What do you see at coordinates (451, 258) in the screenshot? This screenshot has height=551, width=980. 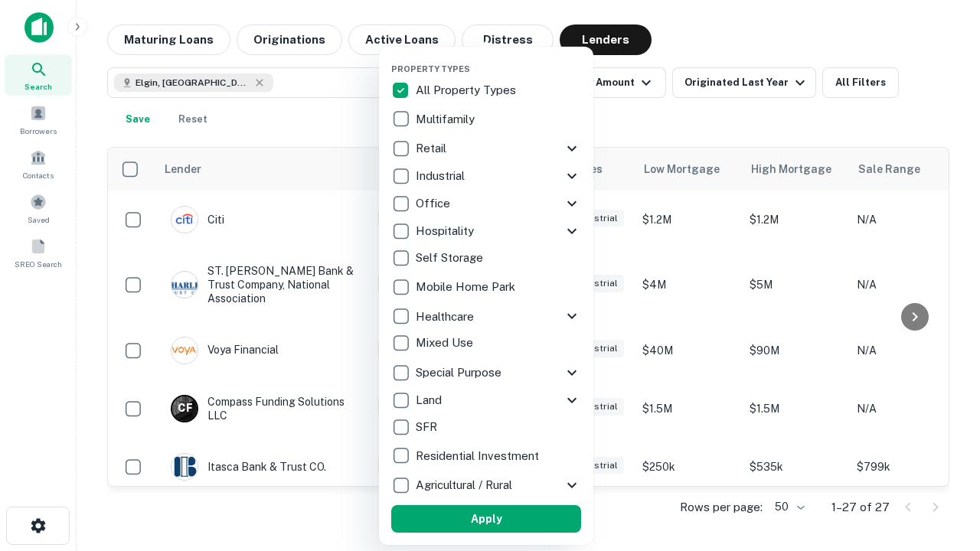 I see `p: Self Storage` at bounding box center [451, 258].